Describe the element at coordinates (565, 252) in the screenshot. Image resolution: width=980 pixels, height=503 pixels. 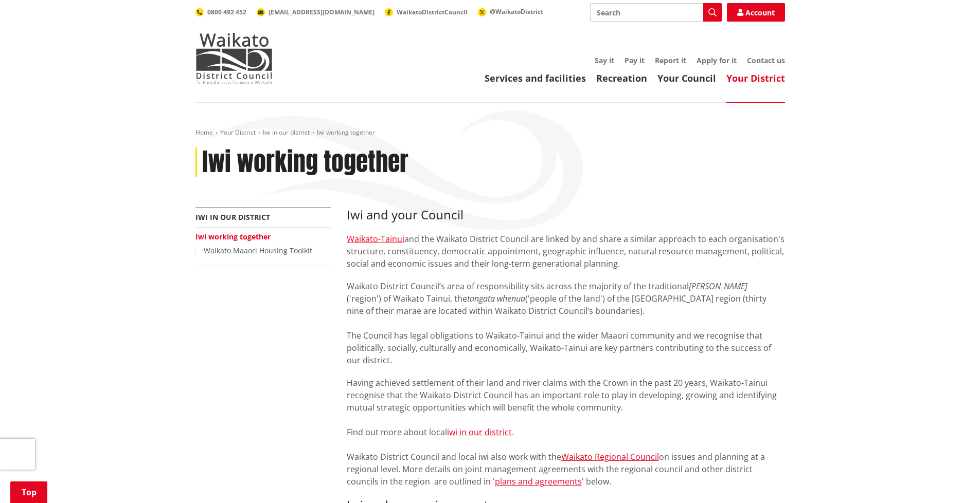
I see `span: and the Waikato District Council are linked by and share a similar approach to each organisation'...` at that location.